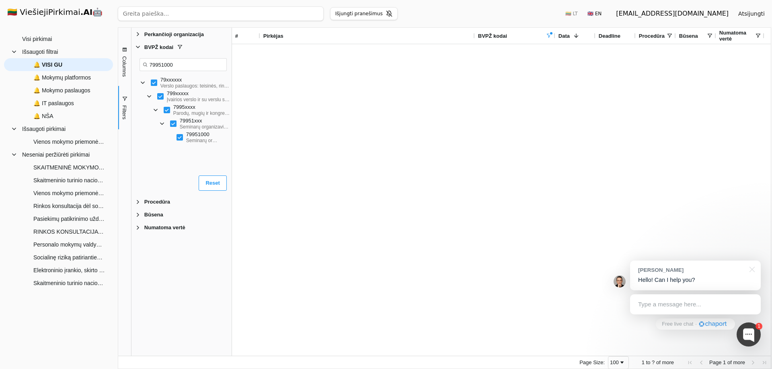 The height and width of the screenshot is (369, 772). What do you see at coordinates (37, 39) in the screenshot?
I see `span: Visi pirkimai` at bounding box center [37, 39].